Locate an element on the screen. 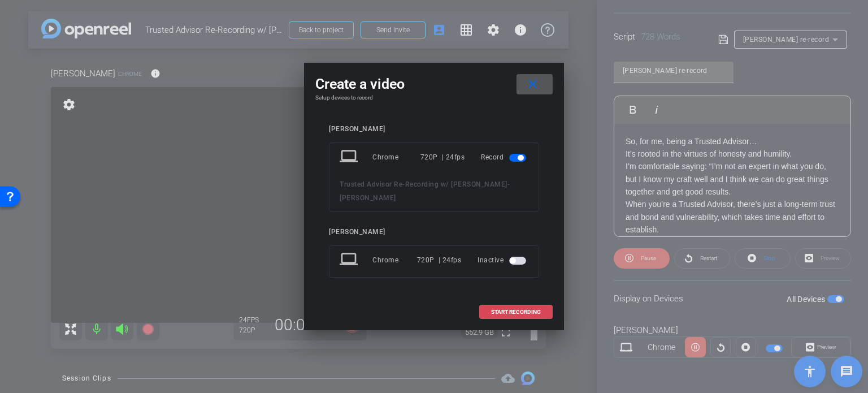  div: Create a video is located at coordinates (434, 84).